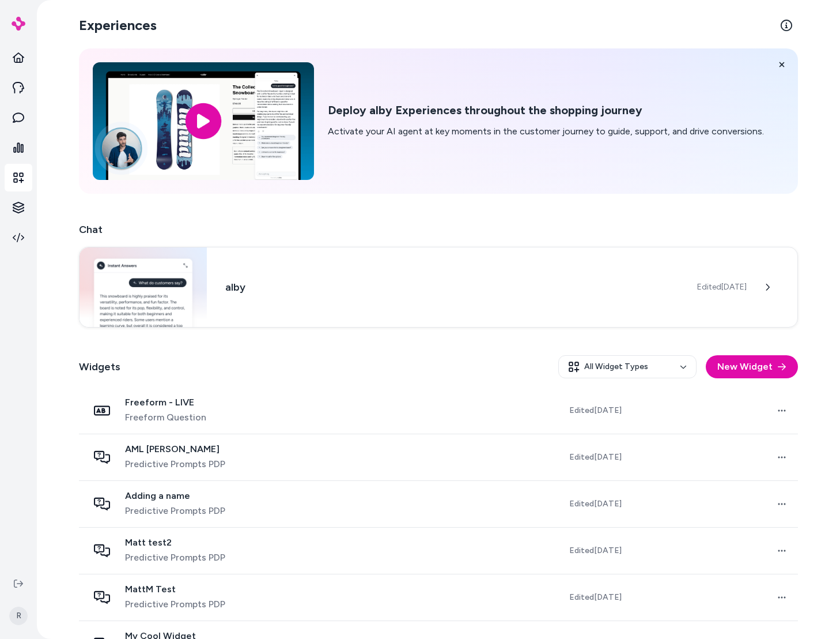 This screenshot has height=639, width=840. Describe the element at coordinates (752, 367) in the screenshot. I see `button: New Widget` at that location.